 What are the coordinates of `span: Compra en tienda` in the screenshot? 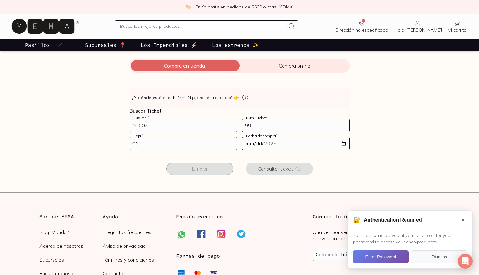 It's located at (185, 66).